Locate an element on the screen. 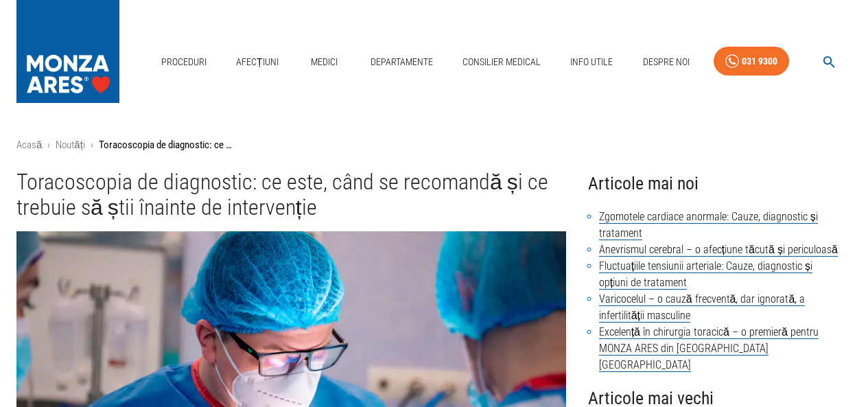 This screenshot has width=868, height=407. a: Noutăți is located at coordinates (70, 145).